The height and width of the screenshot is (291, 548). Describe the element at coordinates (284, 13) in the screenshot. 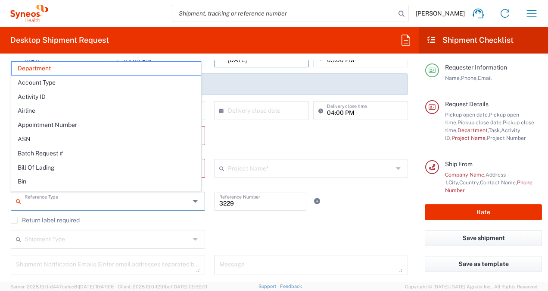

I see `input: Shipment, tracking or reference number` at that location.